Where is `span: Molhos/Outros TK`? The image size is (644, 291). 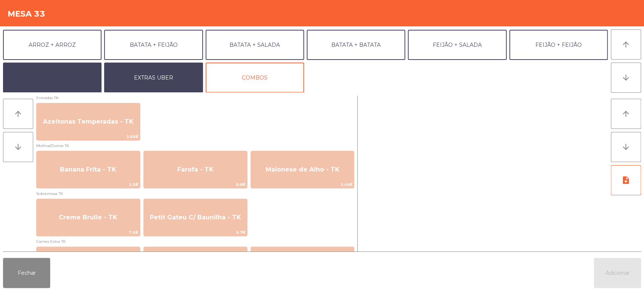
span: Molhos/Outros TK is located at coordinates (195, 145).